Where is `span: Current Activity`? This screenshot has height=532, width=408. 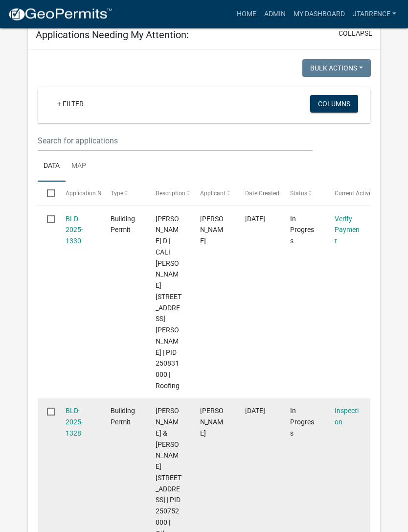
span: Current Activity is located at coordinates (355, 194).